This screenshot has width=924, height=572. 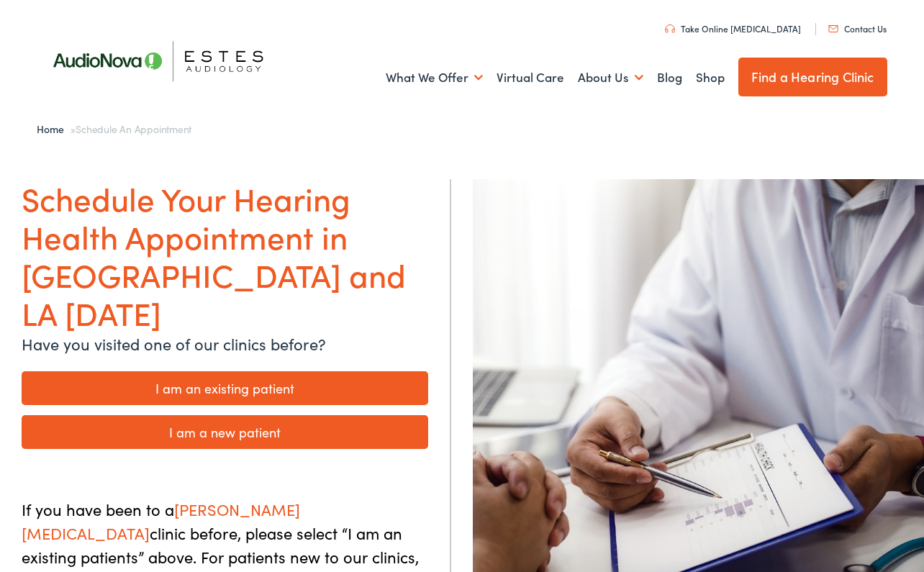 I want to click on a: Home, so click(x=53, y=128).